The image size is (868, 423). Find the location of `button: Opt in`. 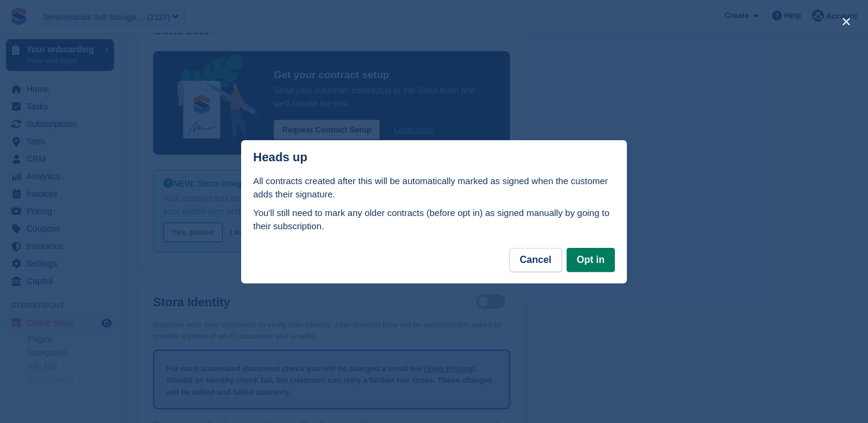

button: Opt in is located at coordinates (590, 260).